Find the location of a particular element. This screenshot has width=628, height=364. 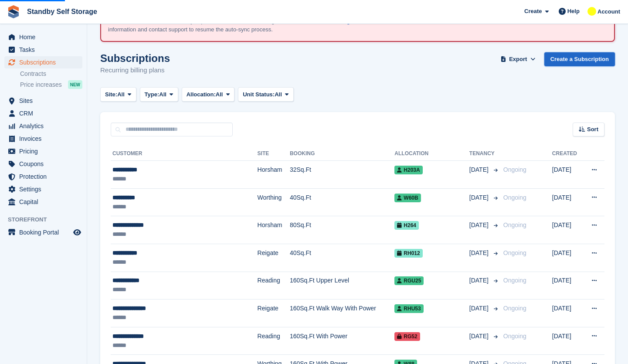

th: Tenancy is located at coordinates (484, 154).